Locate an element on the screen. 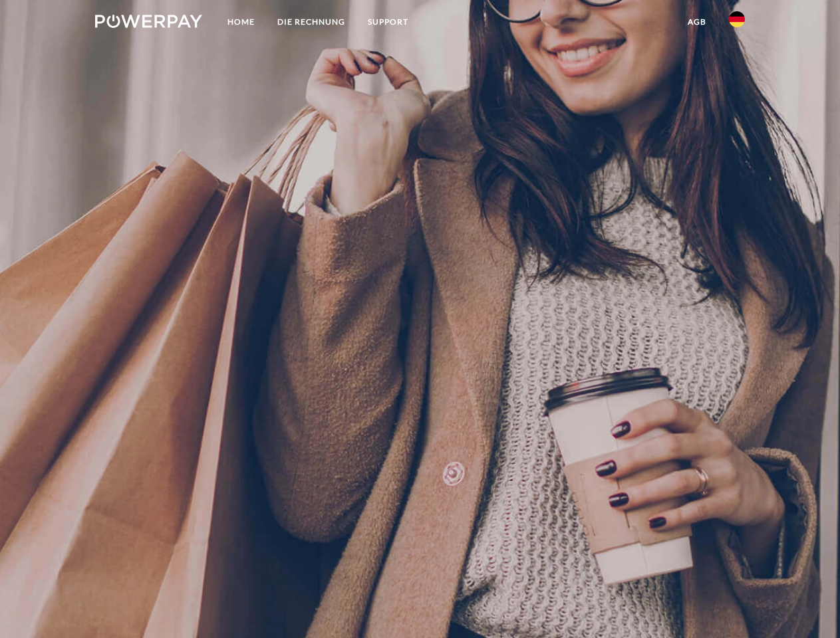  a: agb is located at coordinates (696, 22).